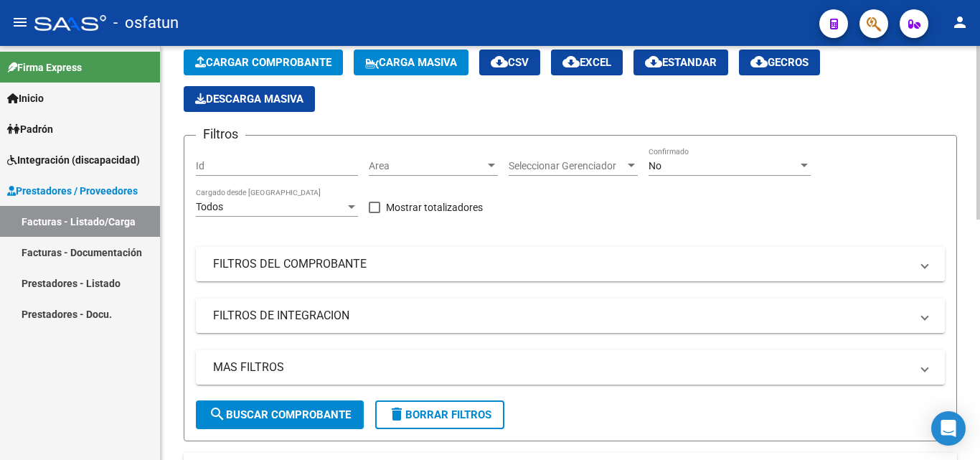 The image size is (980, 460). Describe the element at coordinates (145, 23) in the screenshot. I see `span: - osfatun` at that location.